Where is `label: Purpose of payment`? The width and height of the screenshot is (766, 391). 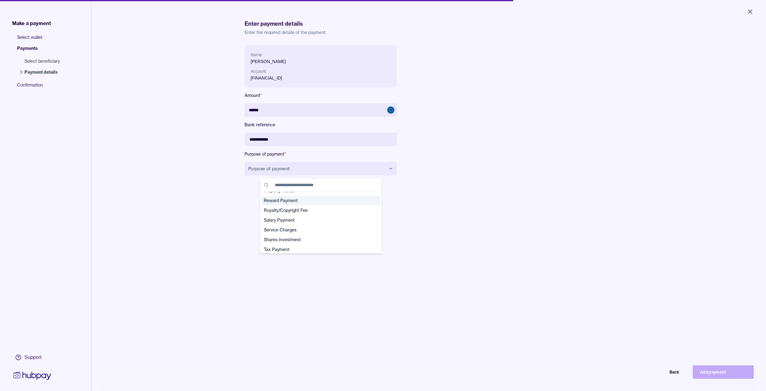 label: Purpose of payment is located at coordinates (321, 154).